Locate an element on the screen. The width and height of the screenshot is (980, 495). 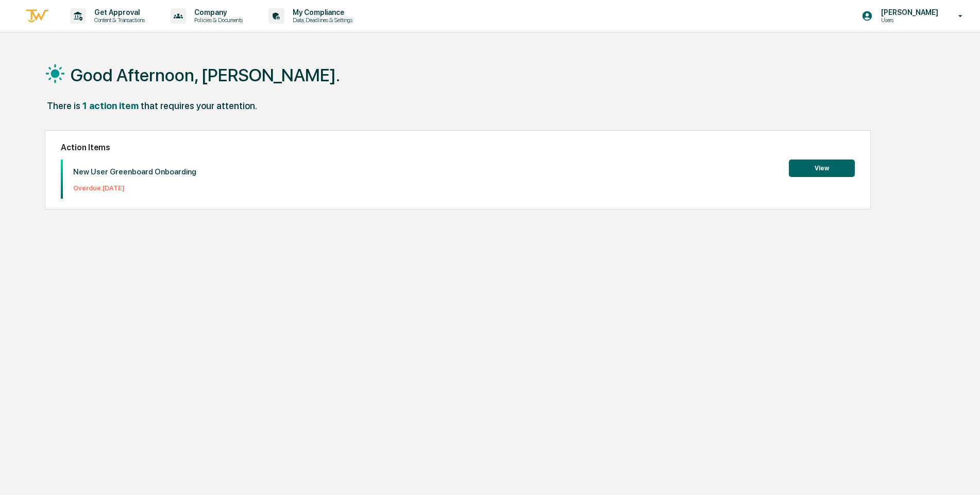
h2: Action Items is located at coordinates (457, 147).